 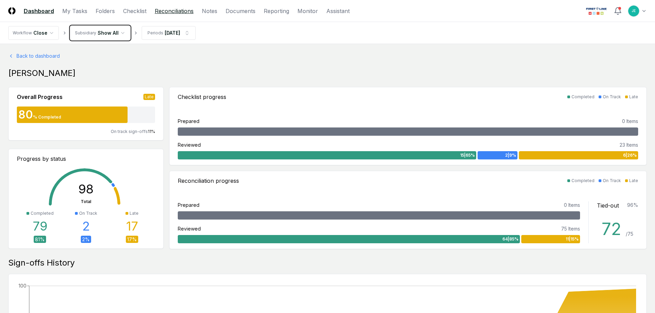 I want to click on div: 80, so click(x=25, y=115).